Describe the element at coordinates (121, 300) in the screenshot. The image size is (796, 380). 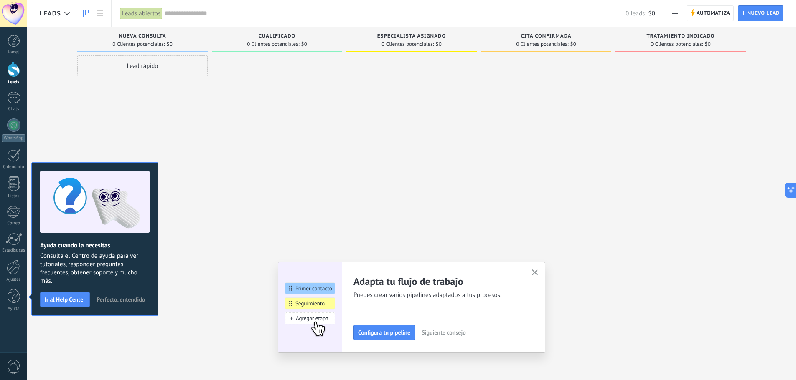
I see `span: Perfecto, entendido` at that location.